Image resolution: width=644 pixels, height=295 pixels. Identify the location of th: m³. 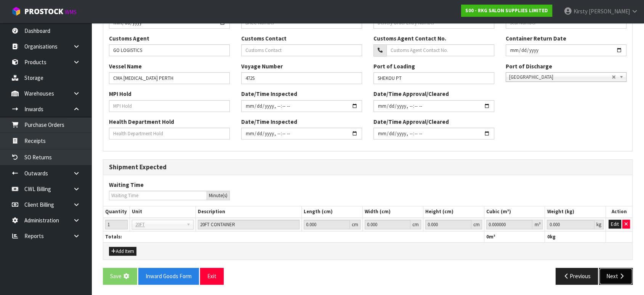
(515, 236).